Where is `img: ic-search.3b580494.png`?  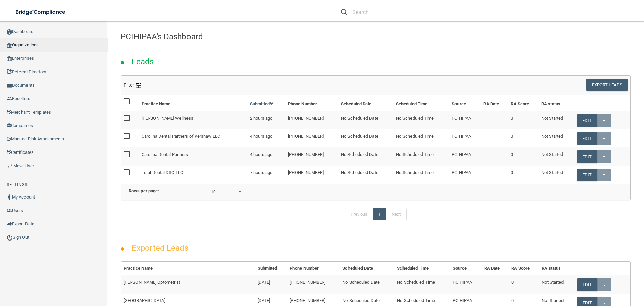 img: ic-search.3b580494.png is located at coordinates (344, 12).